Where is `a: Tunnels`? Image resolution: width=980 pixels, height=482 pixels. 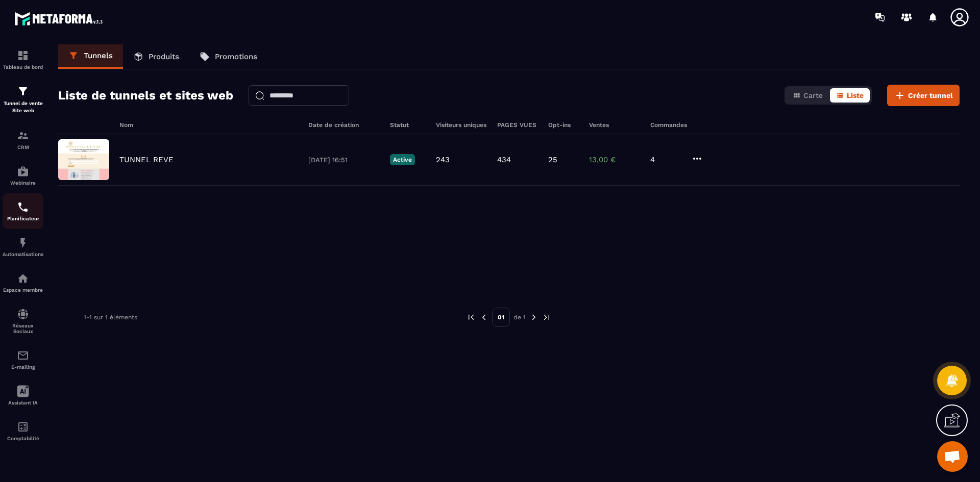 a: Tunnels is located at coordinates (90, 57).